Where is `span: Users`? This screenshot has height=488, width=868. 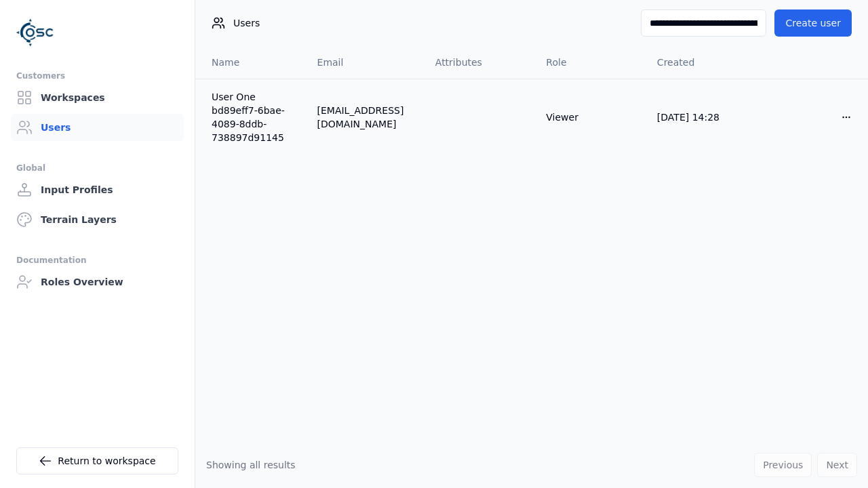
span: Users is located at coordinates (246, 23).